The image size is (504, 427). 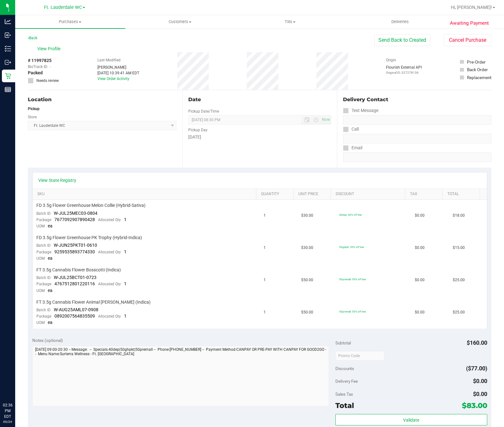 What do you see at coordinates (180, 22) in the screenshot?
I see `span: Customers` at bounding box center [180, 22].